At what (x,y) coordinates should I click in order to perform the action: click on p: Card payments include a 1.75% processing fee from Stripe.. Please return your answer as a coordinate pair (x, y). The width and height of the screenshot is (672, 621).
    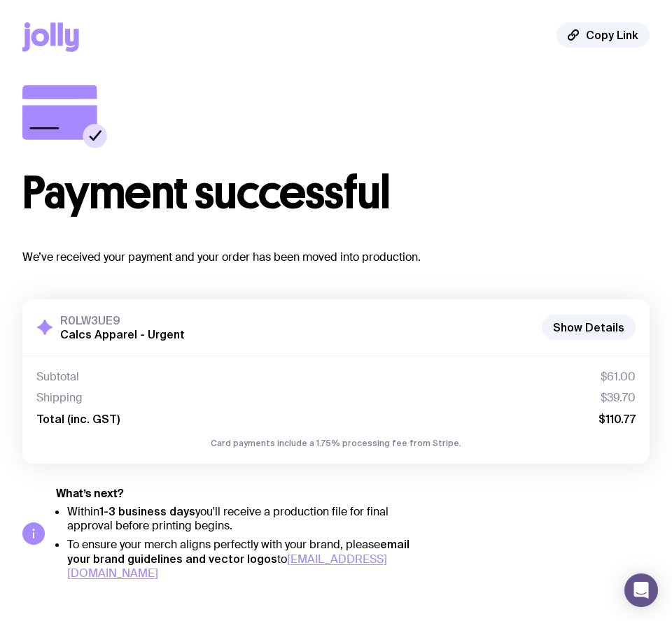
    Looking at the image, I should click on (336, 443).